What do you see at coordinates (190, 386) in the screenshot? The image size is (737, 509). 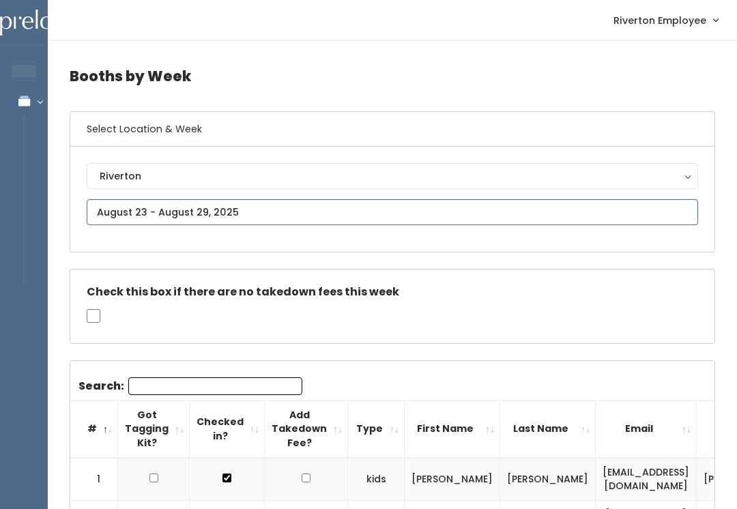 I see `label: Search:` at bounding box center [190, 386].